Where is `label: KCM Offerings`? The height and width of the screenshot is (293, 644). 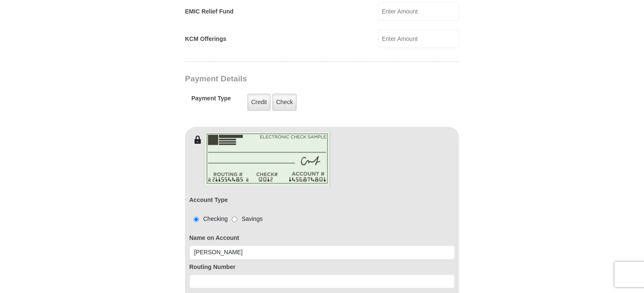 label: KCM Offerings is located at coordinates (206, 39).